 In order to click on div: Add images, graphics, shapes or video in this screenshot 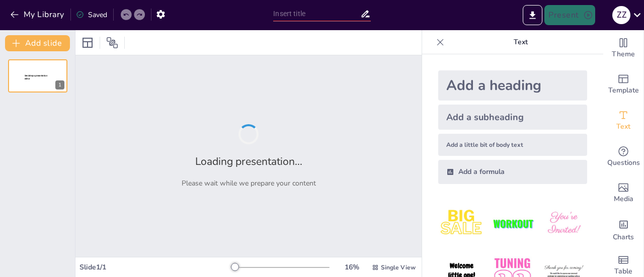, I will do `click(623, 193)`.